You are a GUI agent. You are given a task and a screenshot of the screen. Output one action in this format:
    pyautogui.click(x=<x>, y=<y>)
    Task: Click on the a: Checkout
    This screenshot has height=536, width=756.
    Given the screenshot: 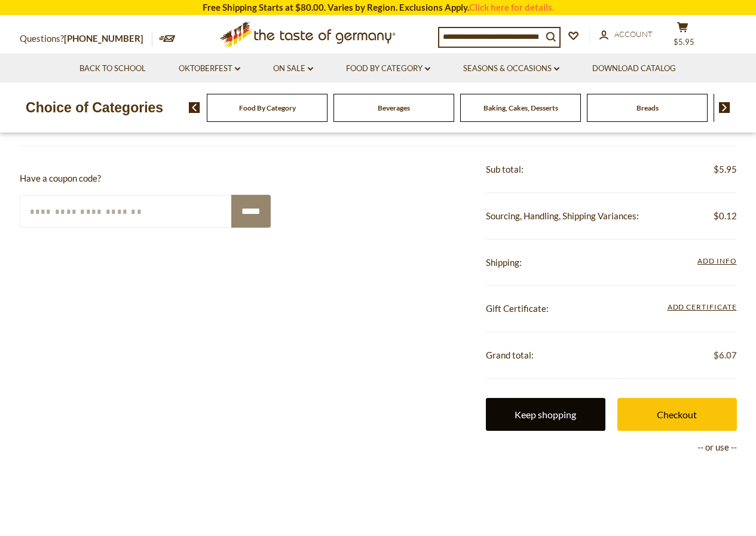 What is the action you would take?
    pyautogui.click(x=678, y=414)
    